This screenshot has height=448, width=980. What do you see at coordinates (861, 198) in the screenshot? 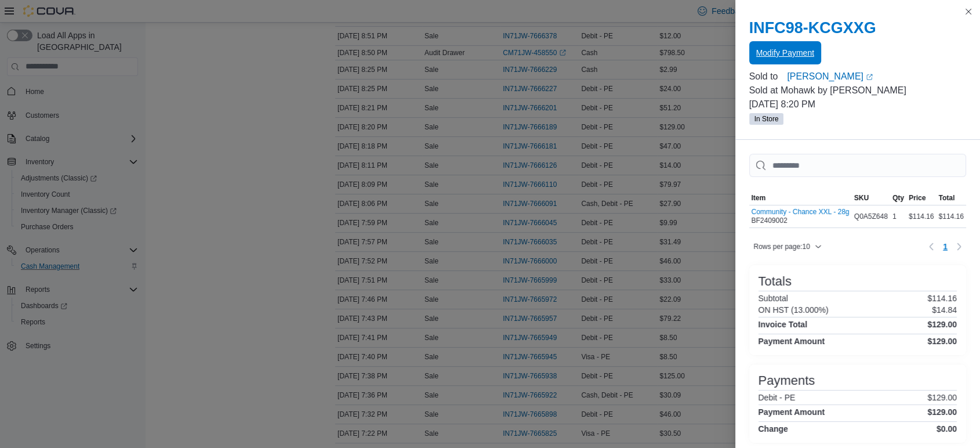
I see `span: SKU` at bounding box center [861, 198].